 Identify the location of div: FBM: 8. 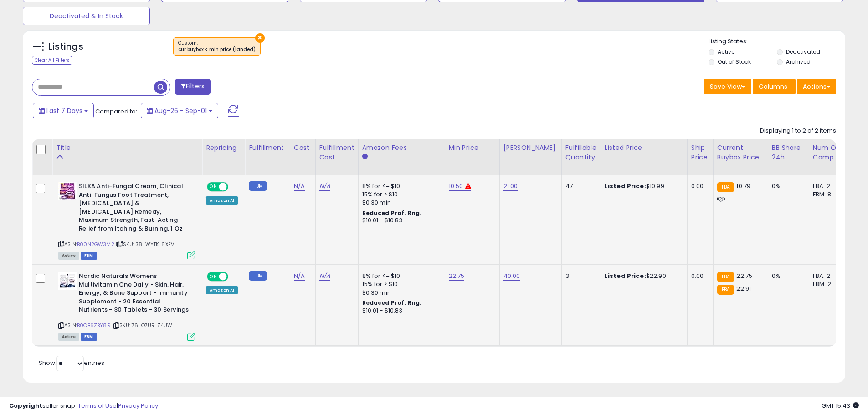
(828, 194).